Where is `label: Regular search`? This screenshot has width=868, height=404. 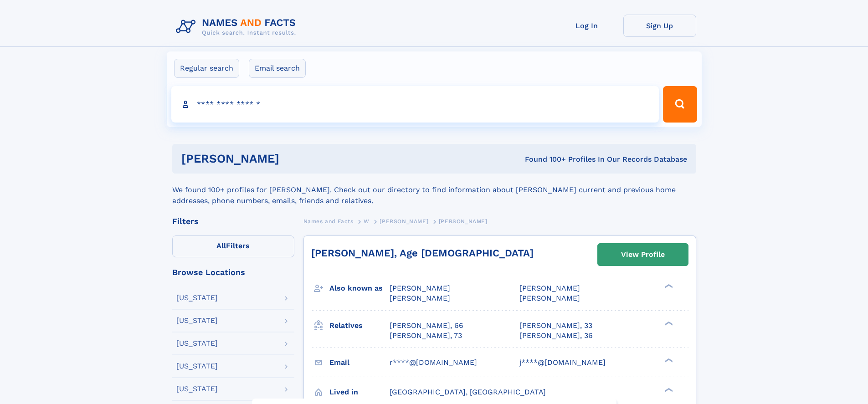 label: Regular search is located at coordinates (207, 68).